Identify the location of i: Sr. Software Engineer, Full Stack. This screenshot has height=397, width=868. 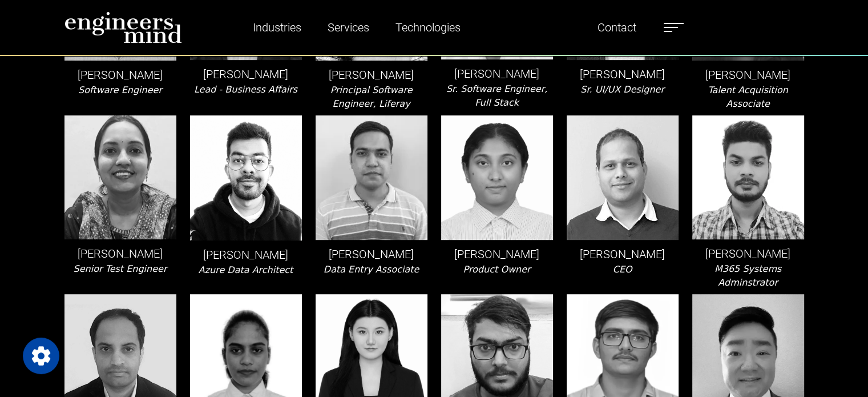
(496, 95).